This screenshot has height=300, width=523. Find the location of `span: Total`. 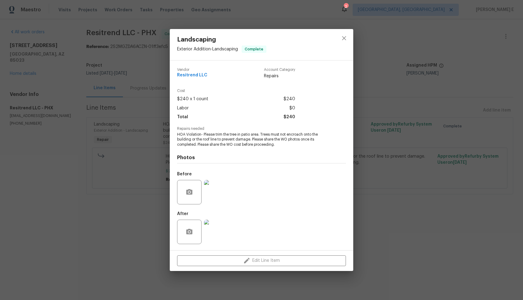

span: Total is located at coordinates (182, 117).